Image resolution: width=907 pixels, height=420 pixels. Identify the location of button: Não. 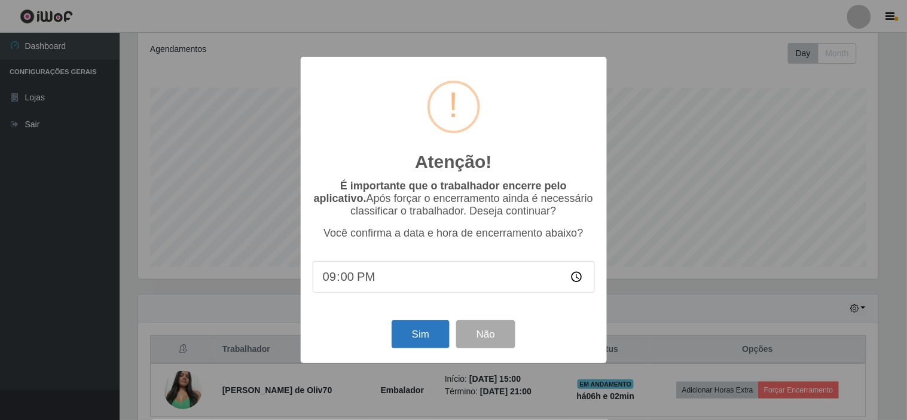
(486, 334).